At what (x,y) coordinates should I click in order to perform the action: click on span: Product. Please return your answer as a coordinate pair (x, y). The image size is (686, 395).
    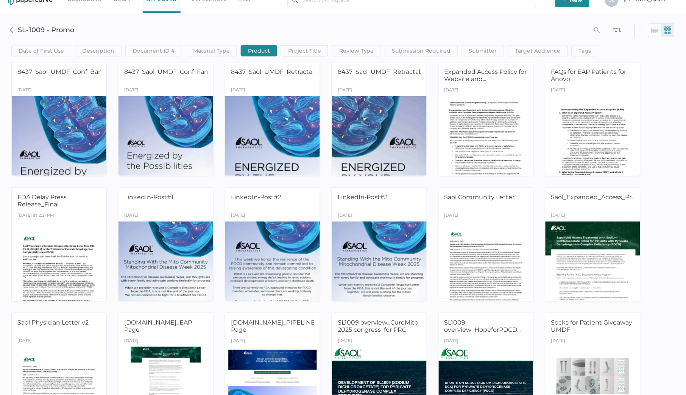
    Looking at the image, I should click on (259, 51).